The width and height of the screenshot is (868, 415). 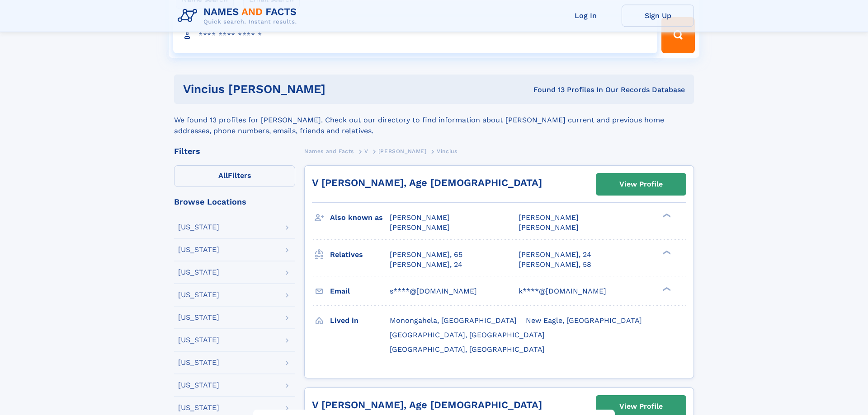 What do you see at coordinates (360, 218) in the screenshot?
I see `h3: Also known as` at bounding box center [360, 218].